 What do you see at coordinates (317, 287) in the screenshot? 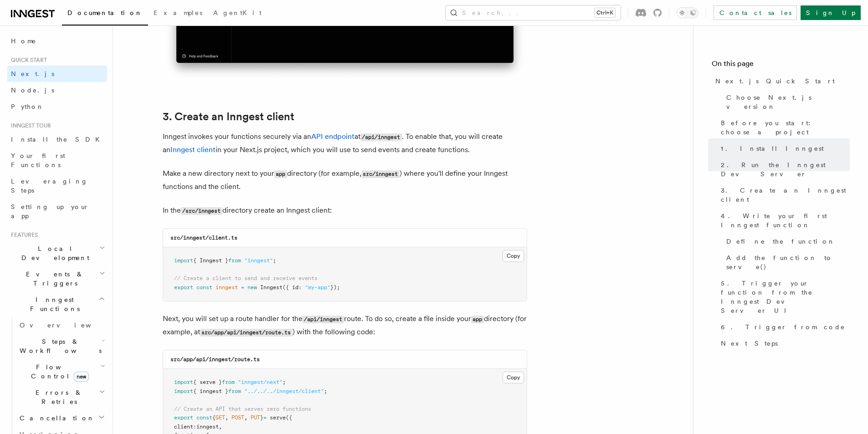
I see `span: "my-app"` at bounding box center [317, 287].